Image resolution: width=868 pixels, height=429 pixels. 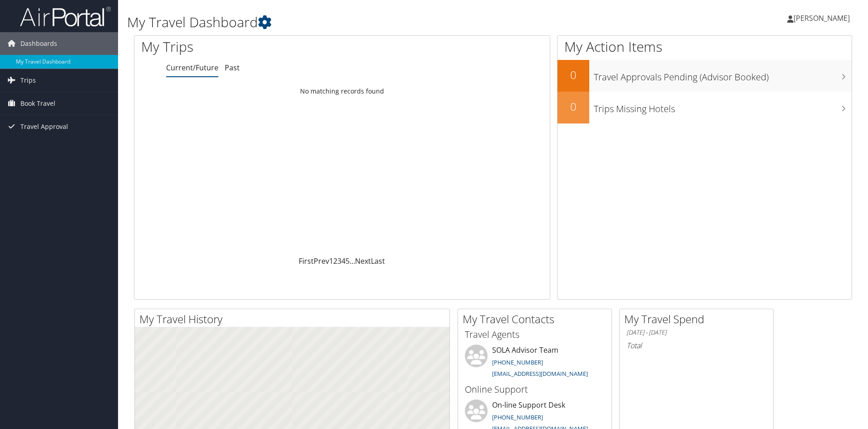 I want to click on a: 0Trips Missing Hotels, so click(x=704, y=108).